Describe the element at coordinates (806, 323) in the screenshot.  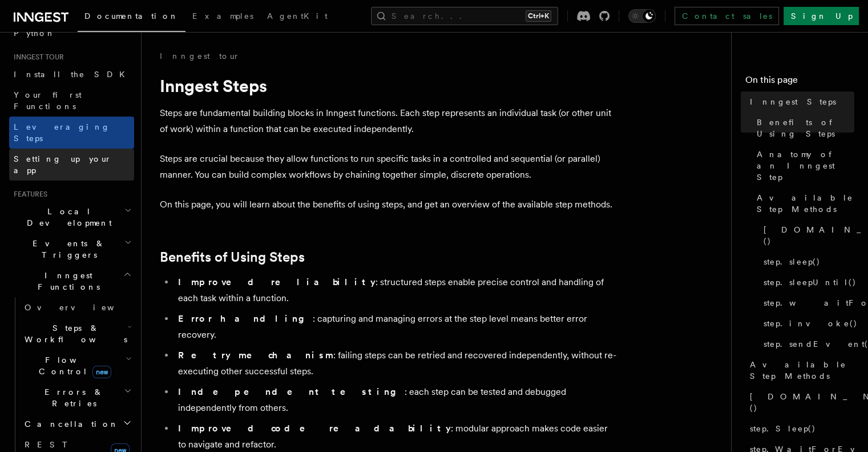
I see `a: step.invoke()` at that location.